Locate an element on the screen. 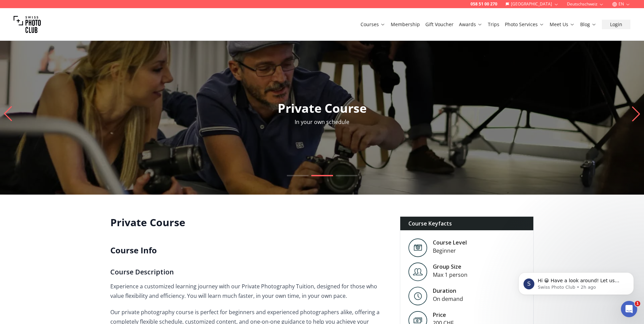 The height and width of the screenshot is (324, 644). img: Swiss photo club is located at coordinates (28, 25).